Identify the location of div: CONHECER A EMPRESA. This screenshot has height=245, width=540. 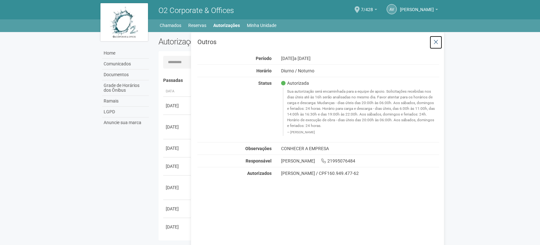
(360, 148).